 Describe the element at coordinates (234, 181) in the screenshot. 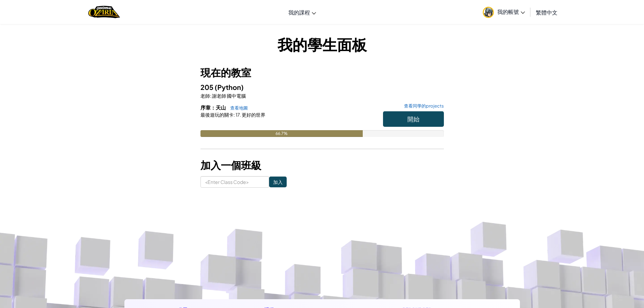

I see `input: <Enter Class Code>` at that location.